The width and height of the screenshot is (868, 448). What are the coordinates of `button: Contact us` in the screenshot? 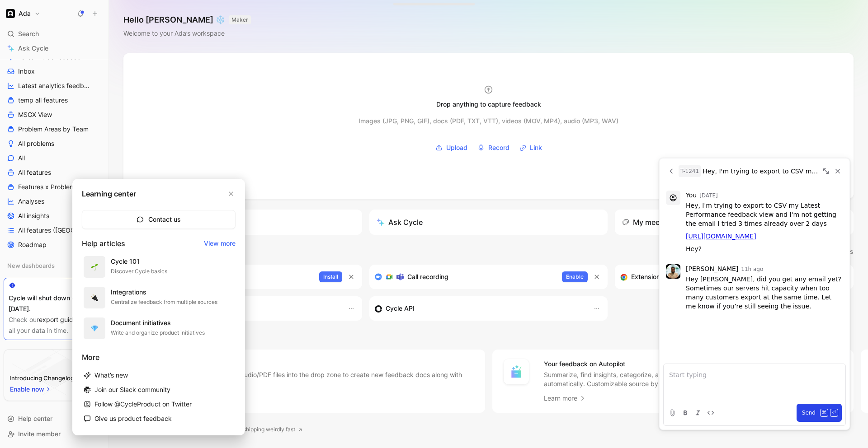 It's located at (159, 219).